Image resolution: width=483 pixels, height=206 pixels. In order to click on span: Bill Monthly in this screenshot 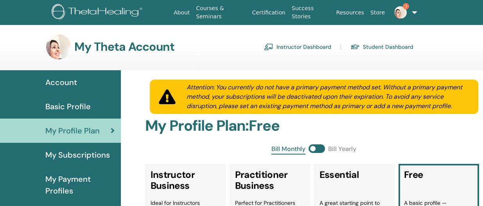, I will do `click(288, 150)`.